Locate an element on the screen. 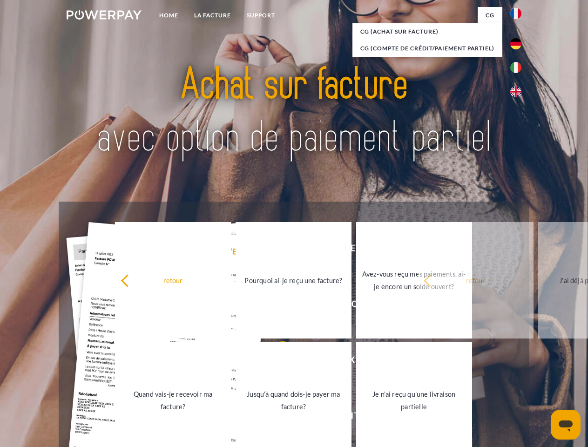 Image resolution: width=588 pixels, height=447 pixels. img: de is located at coordinates (516, 44).